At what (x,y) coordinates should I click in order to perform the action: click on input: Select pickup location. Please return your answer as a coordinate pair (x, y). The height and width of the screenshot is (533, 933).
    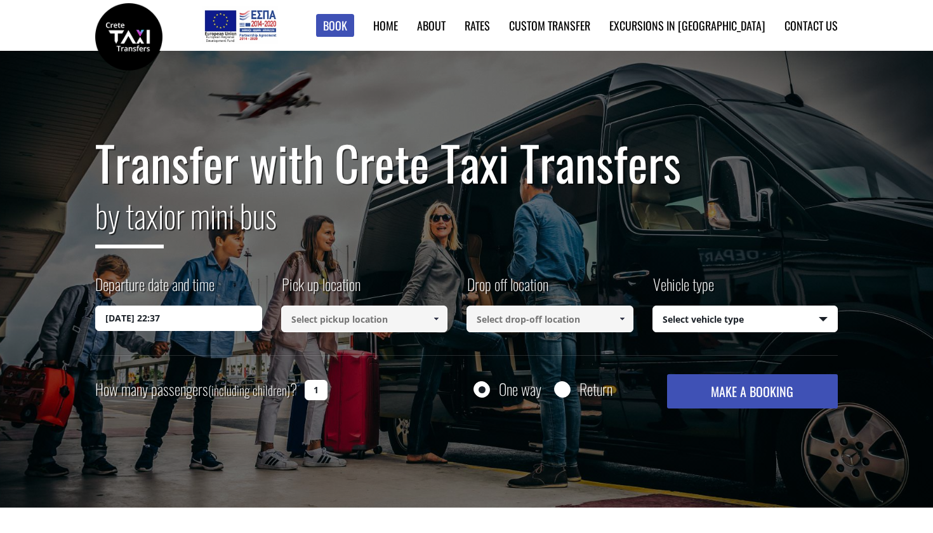
    Looking at the image, I should click on (364, 319).